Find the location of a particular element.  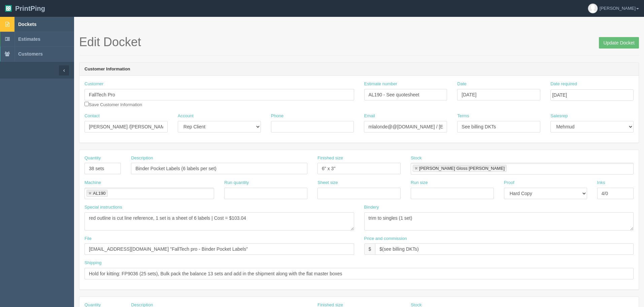

label: Run size is located at coordinates (419, 183).